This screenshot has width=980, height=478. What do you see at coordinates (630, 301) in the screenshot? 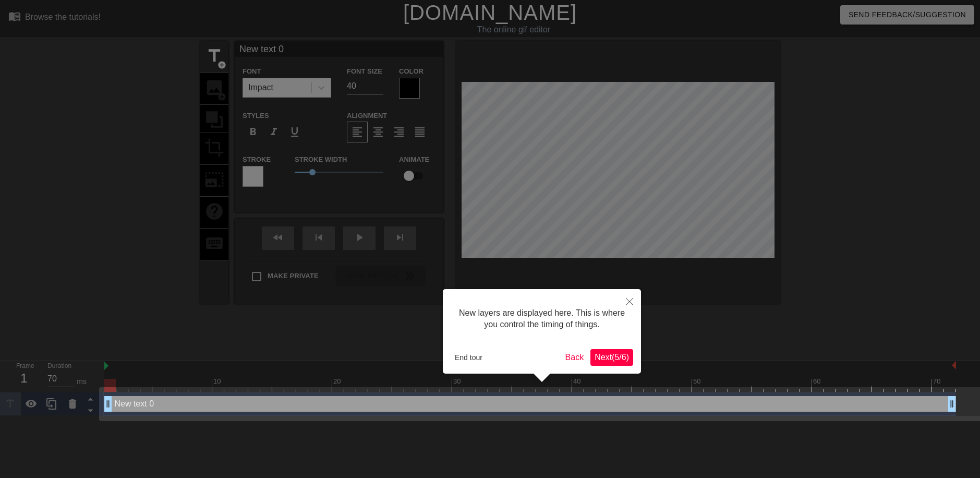
I see `button: Close` at bounding box center [630, 301].